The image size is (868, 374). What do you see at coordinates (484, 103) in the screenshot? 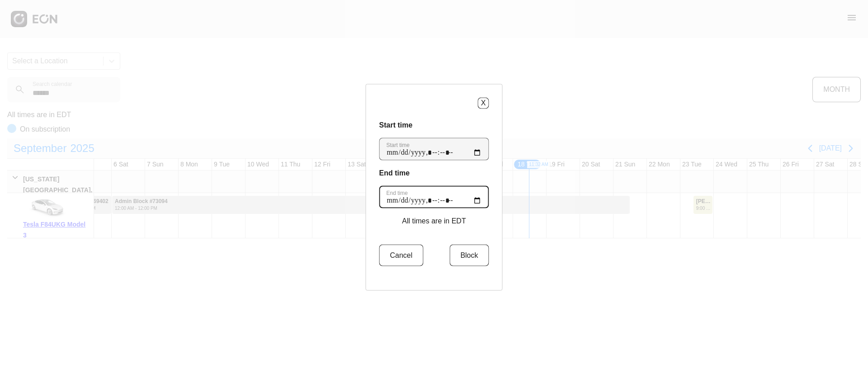
I see `button: X` at bounding box center [484, 103].